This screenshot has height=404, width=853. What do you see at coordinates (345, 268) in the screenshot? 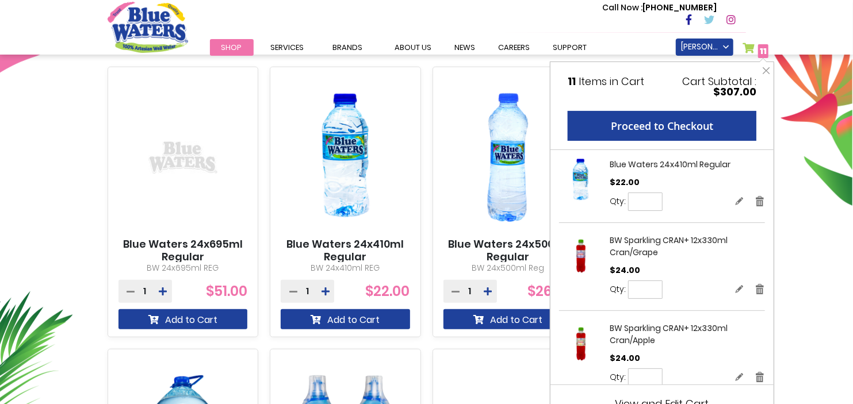
I see `p: BW 24x410ml REG` at bounding box center [345, 268].